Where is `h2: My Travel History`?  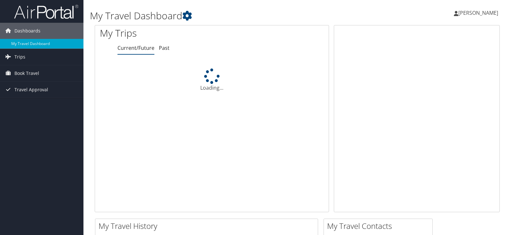 h2: My Travel History is located at coordinates (208, 226).